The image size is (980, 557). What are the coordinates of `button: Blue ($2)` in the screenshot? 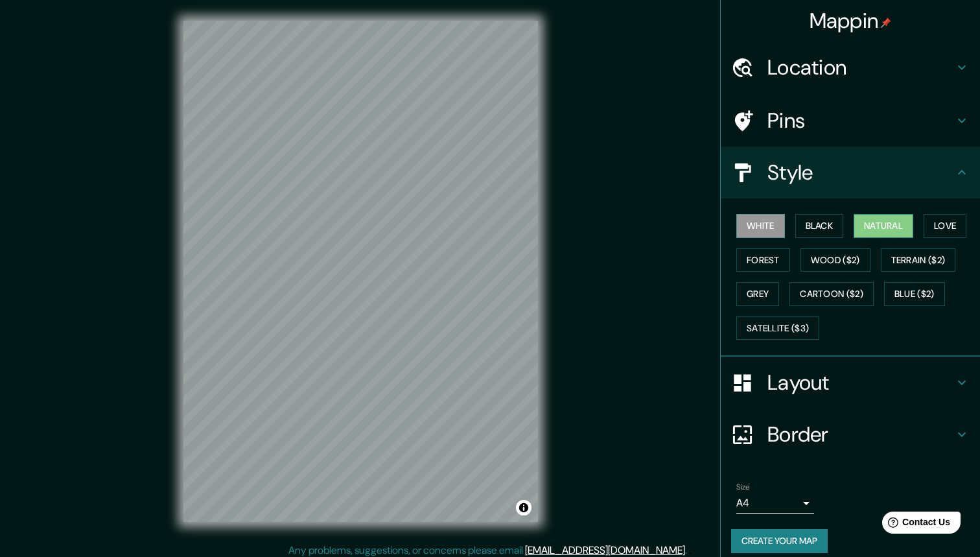 It's located at (915, 294).